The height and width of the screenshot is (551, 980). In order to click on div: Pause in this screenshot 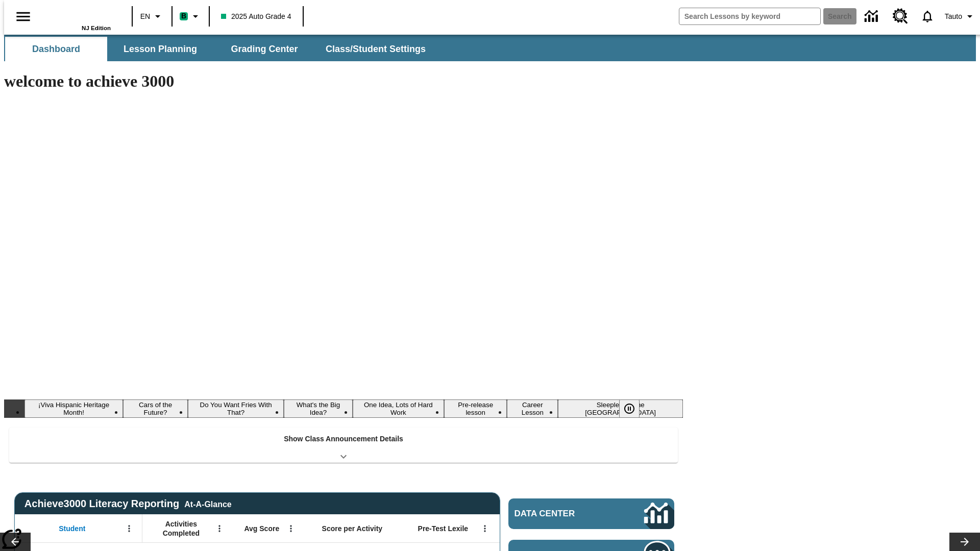, I will do `click(634, 408)`.